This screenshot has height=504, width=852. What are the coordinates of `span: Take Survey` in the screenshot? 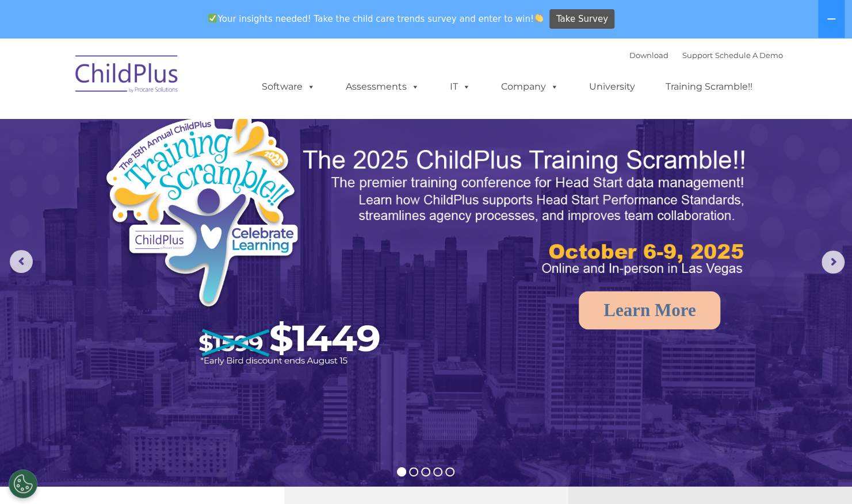 It's located at (582, 19).